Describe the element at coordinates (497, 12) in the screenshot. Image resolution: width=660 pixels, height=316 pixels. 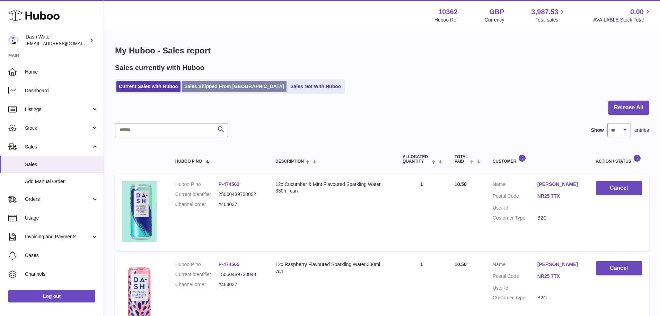
I see `strong: GBP` at that location.